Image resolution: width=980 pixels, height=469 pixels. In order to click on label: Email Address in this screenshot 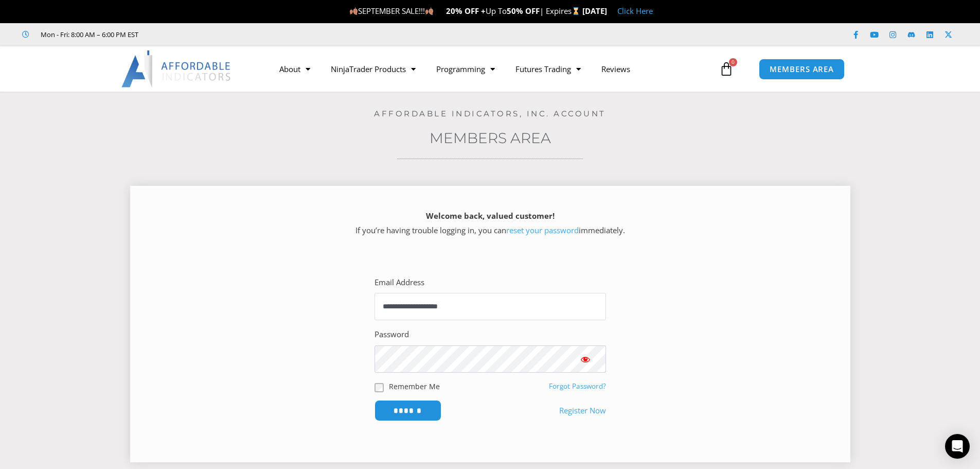, I will do `click(399, 283)`.